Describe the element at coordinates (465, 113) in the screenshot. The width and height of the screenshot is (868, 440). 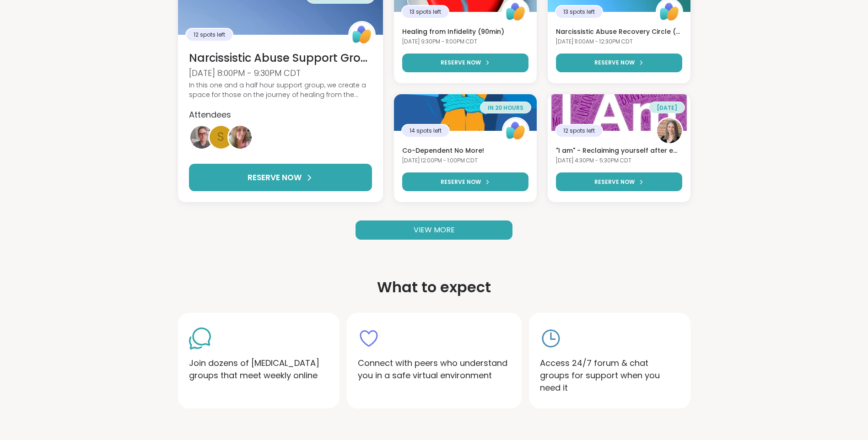
I see `img: Co-Dependent No More!` at that location.